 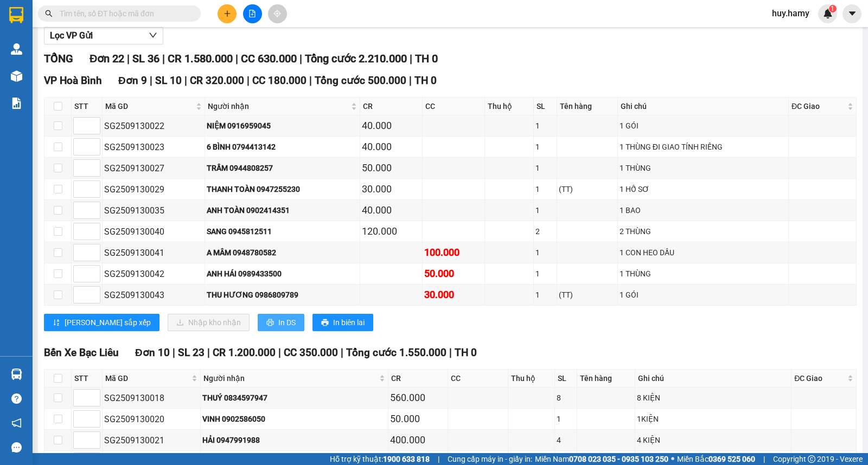 What do you see at coordinates (282, 232) in the screenshot?
I see `div: SANG 0945812511` at bounding box center [282, 232].